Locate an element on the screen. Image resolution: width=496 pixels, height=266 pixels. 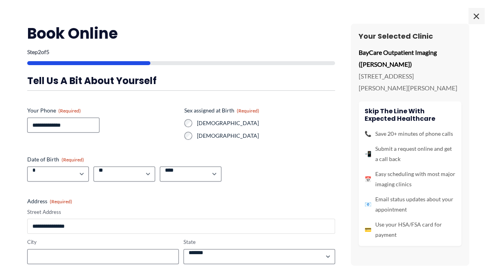
label: Street Address is located at coordinates (181, 212).